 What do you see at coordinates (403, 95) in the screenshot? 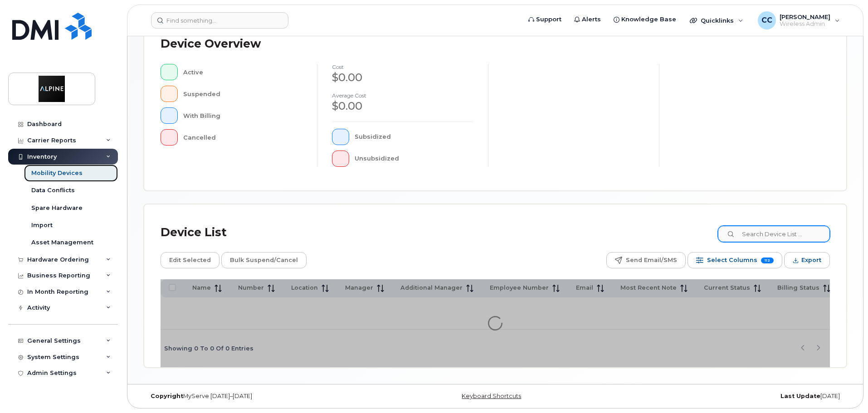
I see `h4: Average cost` at bounding box center [403, 95].